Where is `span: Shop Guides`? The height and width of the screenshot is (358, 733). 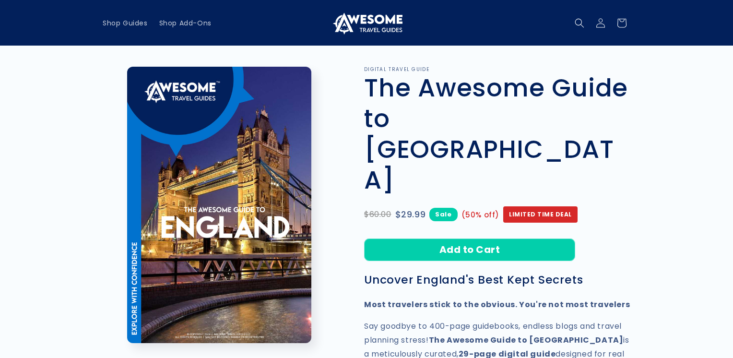
span: Shop Guides is located at coordinates (125, 23).